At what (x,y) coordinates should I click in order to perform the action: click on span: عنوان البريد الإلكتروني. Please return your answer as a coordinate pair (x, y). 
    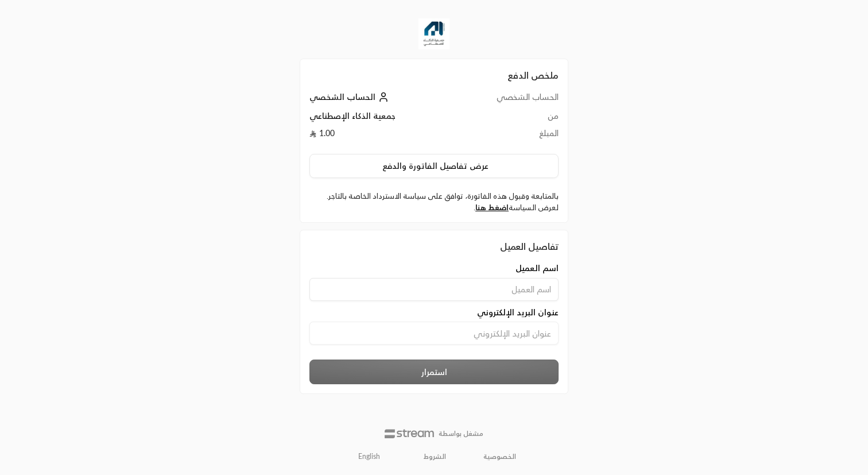
    Looking at the image, I should click on (518, 313).